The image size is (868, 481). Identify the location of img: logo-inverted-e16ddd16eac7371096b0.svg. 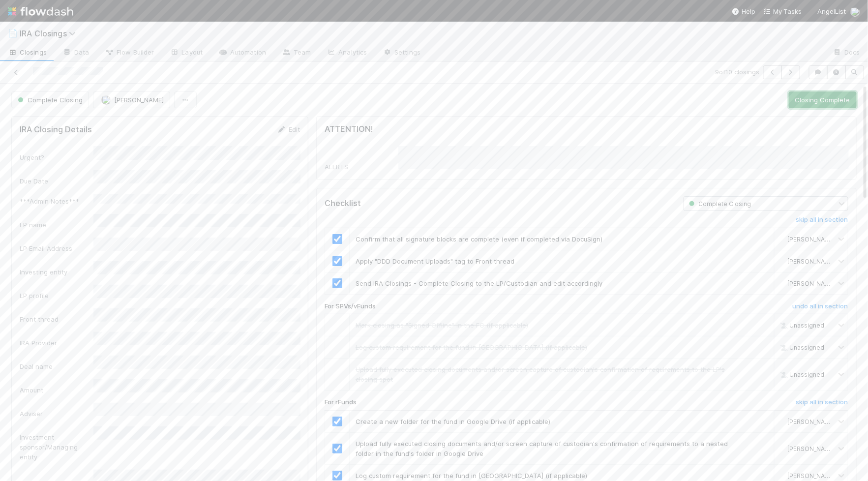
(41, 11).